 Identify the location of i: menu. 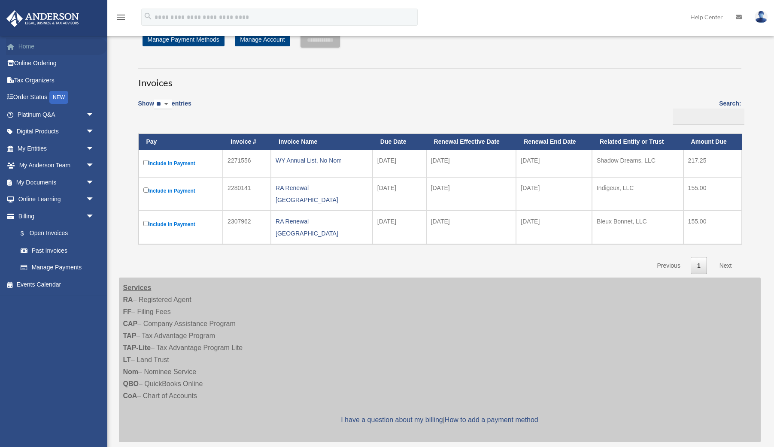
(121, 17).